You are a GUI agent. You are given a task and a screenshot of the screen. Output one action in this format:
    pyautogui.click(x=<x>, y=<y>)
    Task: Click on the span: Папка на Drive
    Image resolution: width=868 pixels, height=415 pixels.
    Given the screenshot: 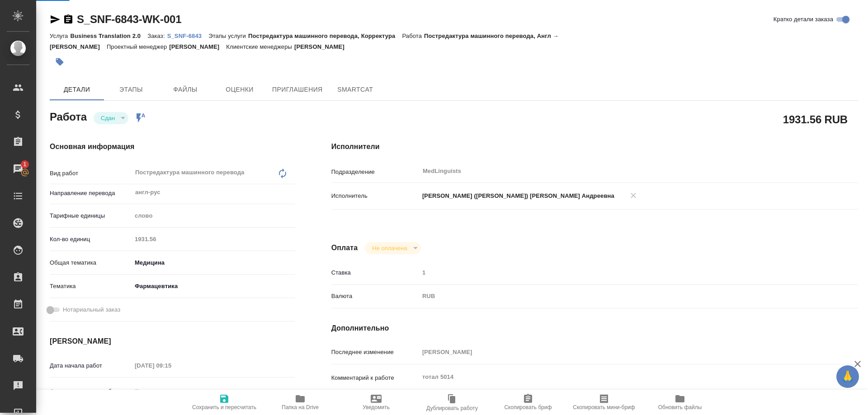 What is the action you would take?
    pyautogui.click(x=300, y=408)
    